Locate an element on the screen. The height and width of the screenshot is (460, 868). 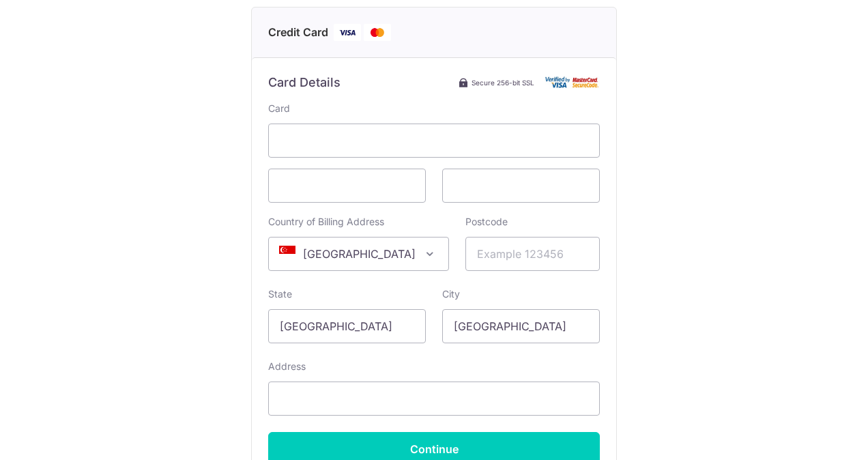
span: Singapore is located at coordinates (358, 253).